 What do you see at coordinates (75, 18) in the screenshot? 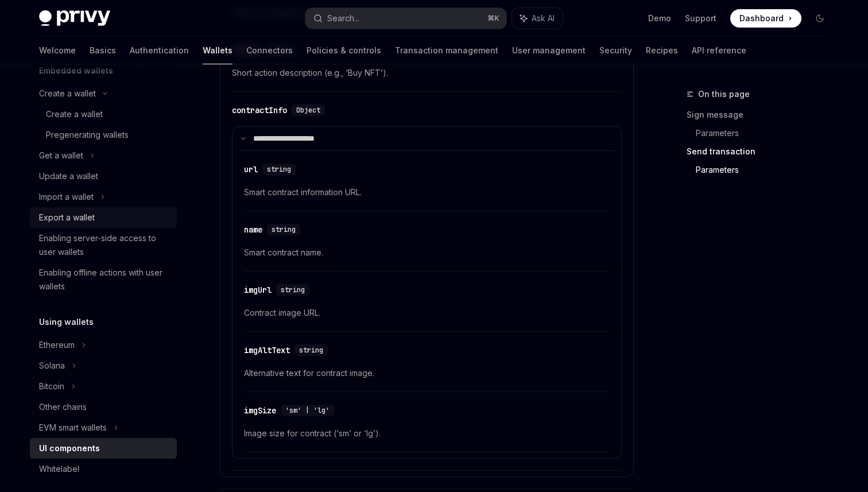
I see `img: dark logo` at bounding box center [75, 18].